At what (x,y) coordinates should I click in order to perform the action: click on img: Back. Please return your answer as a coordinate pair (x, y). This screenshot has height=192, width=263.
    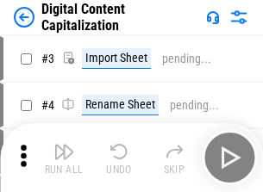
    Looking at the image, I should click on (24, 17).